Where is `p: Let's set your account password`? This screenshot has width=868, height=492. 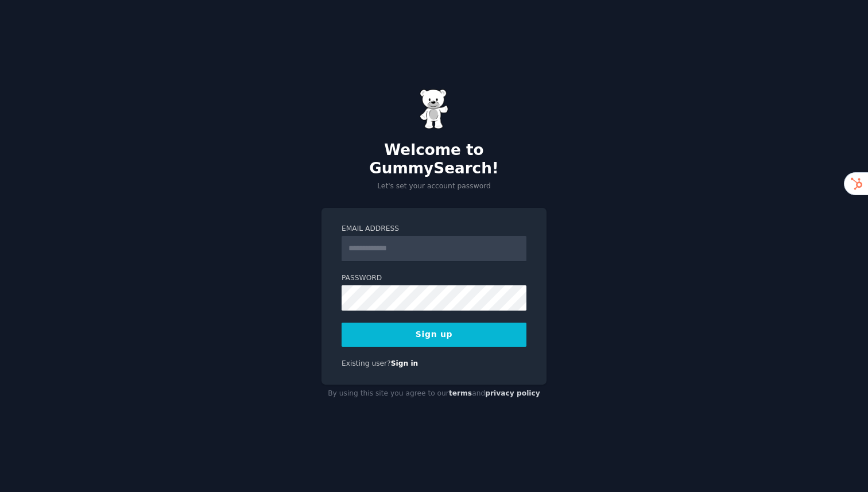 p: Let's set your account password is located at coordinates (434, 187).